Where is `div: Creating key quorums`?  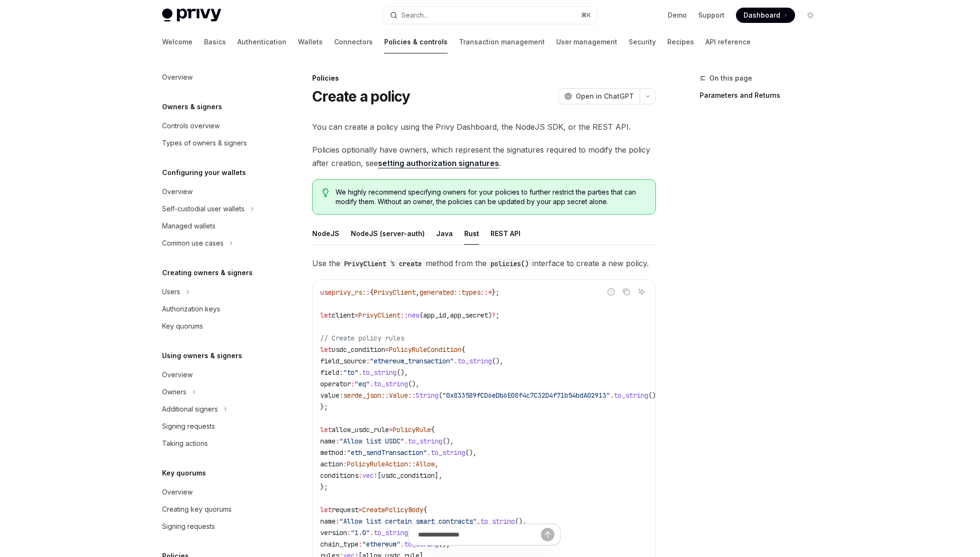
div: Creating key quorums is located at coordinates (197, 509).